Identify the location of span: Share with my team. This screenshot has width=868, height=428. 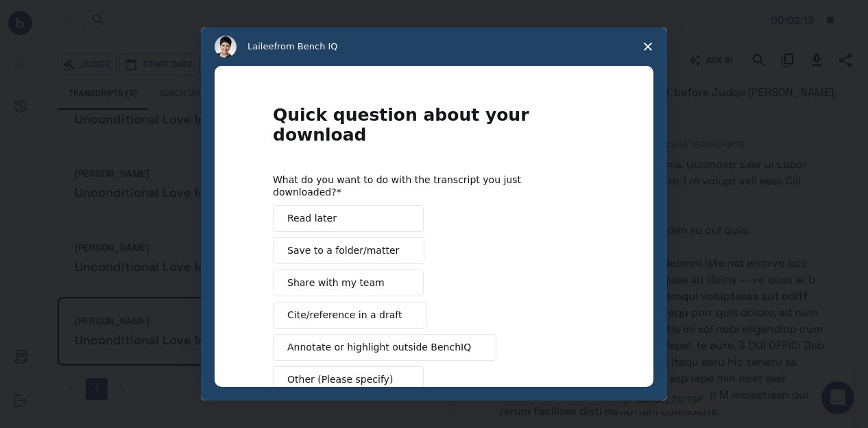
(336, 282).